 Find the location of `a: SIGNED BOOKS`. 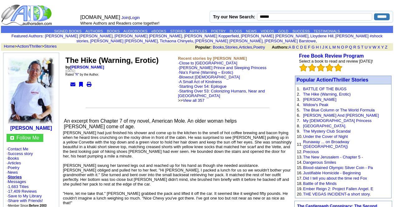

a: SIGNED BOOKS is located at coordinates (68, 31).